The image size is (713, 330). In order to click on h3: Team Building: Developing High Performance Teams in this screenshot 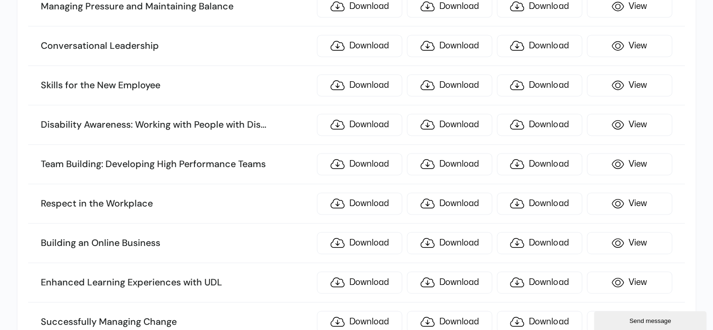, I will do `click(176, 164)`.